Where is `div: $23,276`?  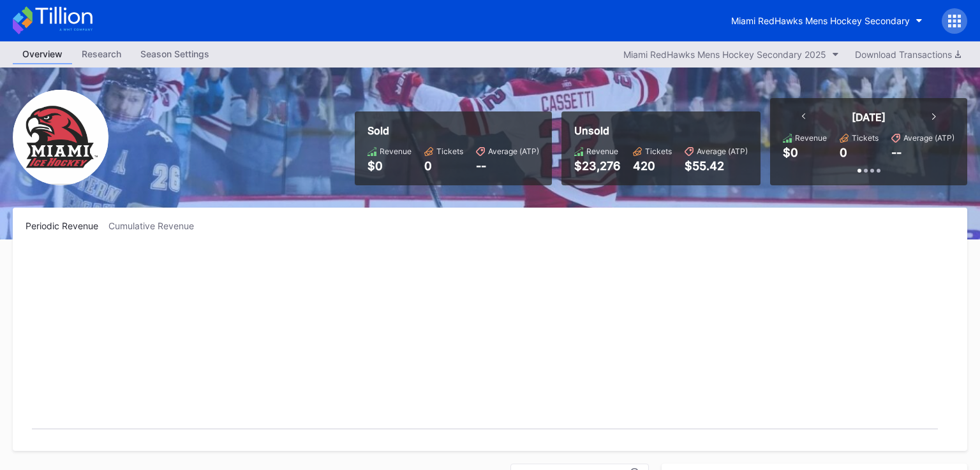 div: $23,276 is located at coordinates (597, 165).